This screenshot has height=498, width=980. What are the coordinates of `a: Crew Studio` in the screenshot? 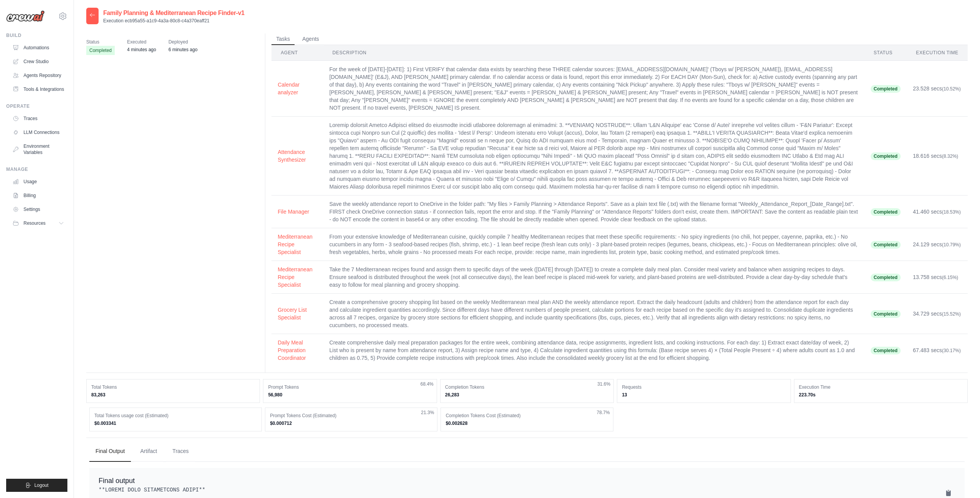 It's located at (38, 61).